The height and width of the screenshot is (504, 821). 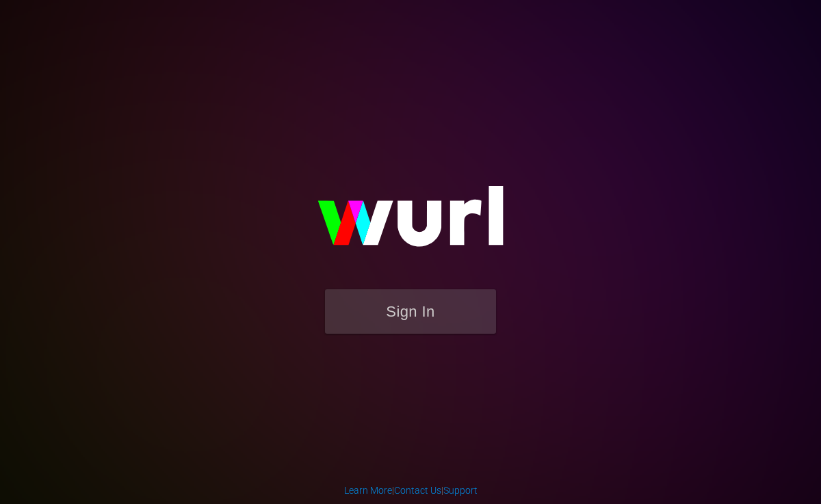 What do you see at coordinates (410, 223) in the screenshot?
I see `img: wurl-logo-on-black-223613ac3d8ba8fe6dc639794a292ebdb59501304c7dfd60c99c58986ef67473.svg` at bounding box center [410, 223].